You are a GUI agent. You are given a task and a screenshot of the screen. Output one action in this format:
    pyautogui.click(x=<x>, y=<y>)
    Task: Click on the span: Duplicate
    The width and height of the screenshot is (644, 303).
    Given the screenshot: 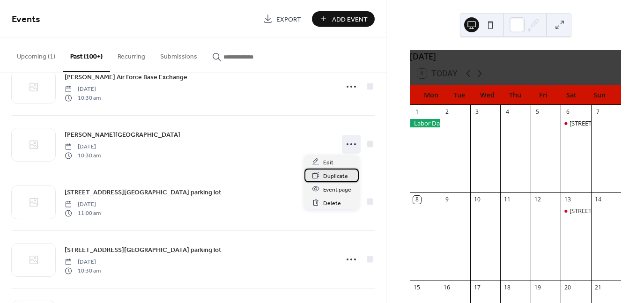 What is the action you would take?
    pyautogui.click(x=335, y=176)
    